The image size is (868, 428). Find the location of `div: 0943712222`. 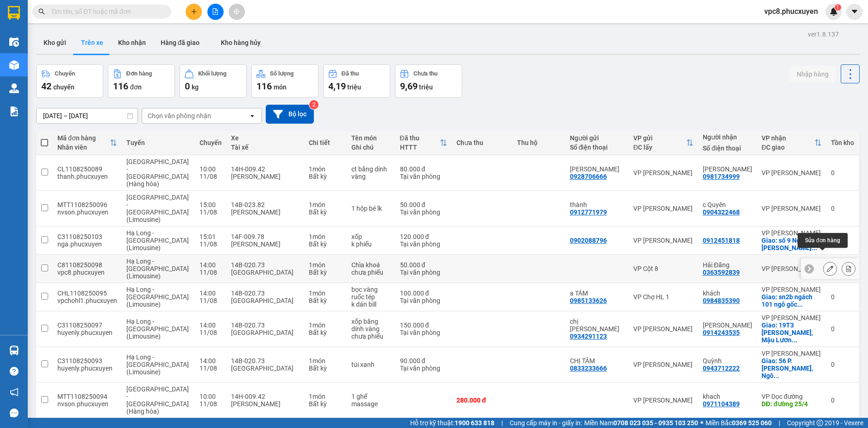

div: 0943712222 is located at coordinates (722, 369).